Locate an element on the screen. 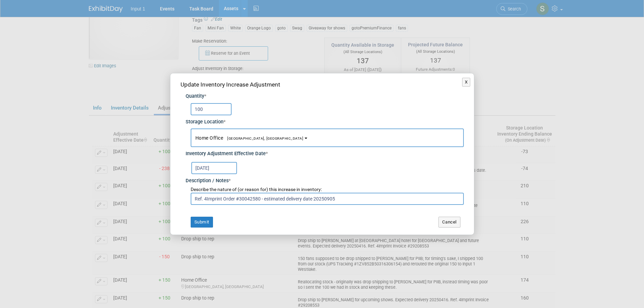 This screenshot has width=644, height=308. div: Description / Notes is located at coordinates (325, 179).